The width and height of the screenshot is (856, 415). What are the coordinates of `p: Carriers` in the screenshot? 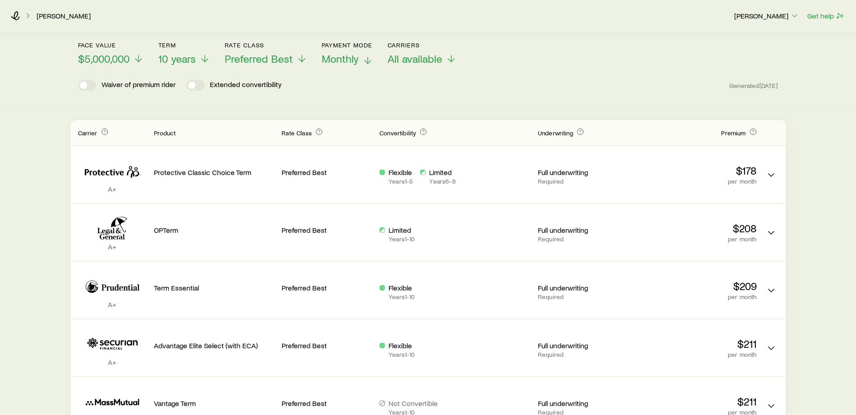 It's located at (422, 45).